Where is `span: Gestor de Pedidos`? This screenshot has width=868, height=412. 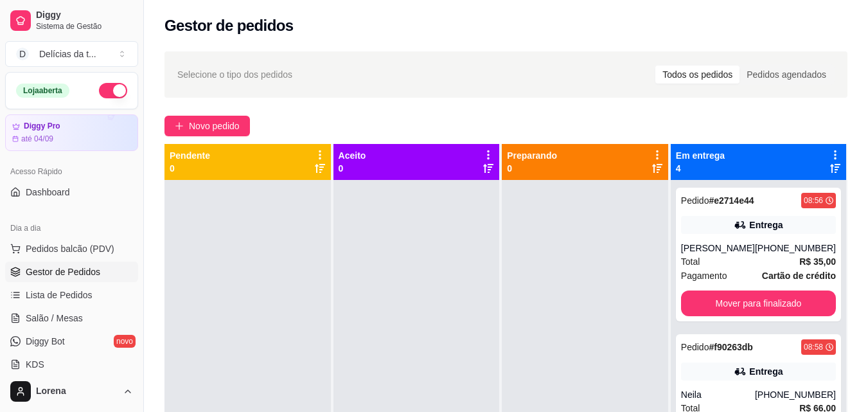 span: Gestor de Pedidos is located at coordinates (63, 272).